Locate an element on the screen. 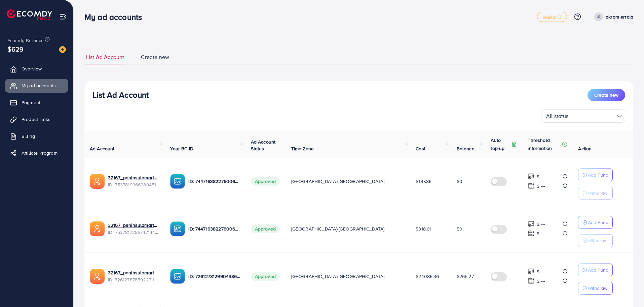 This screenshot has height=307, width=644. span: regular_3 is located at coordinates (552, 17).